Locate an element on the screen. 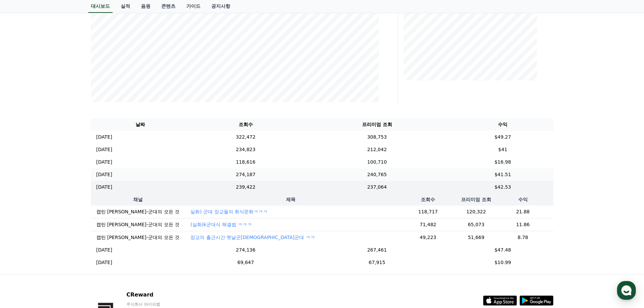 This screenshot has height=308, width=644. p: CReward is located at coordinates (167, 295).